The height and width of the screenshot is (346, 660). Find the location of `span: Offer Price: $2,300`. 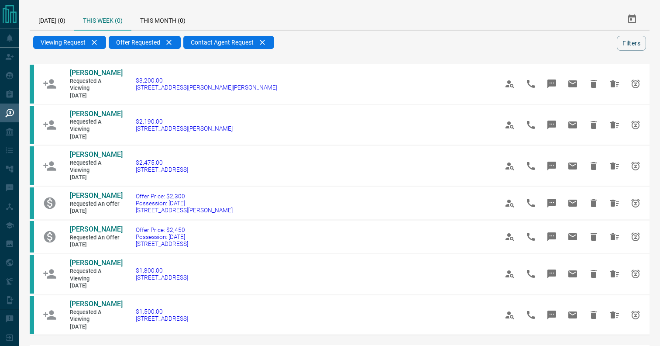

span: Offer Price: $2,300 is located at coordinates (184, 196).